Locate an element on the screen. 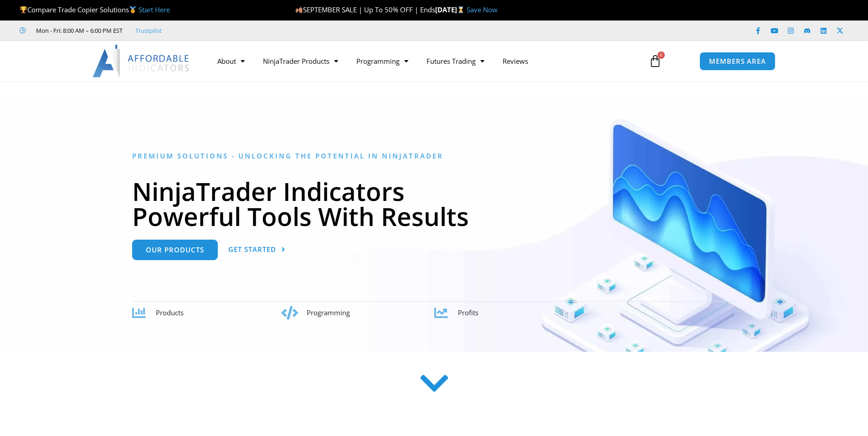  span: Compare Trade Copier Solutions is located at coordinates (95, 9).